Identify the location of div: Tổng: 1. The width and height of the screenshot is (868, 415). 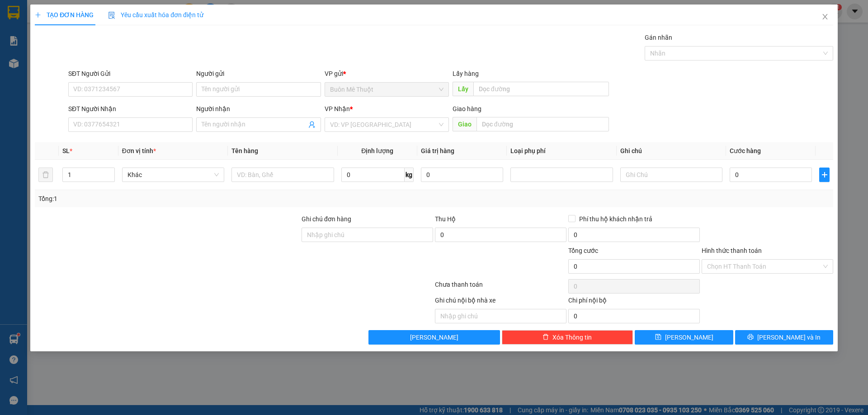
(187, 199).